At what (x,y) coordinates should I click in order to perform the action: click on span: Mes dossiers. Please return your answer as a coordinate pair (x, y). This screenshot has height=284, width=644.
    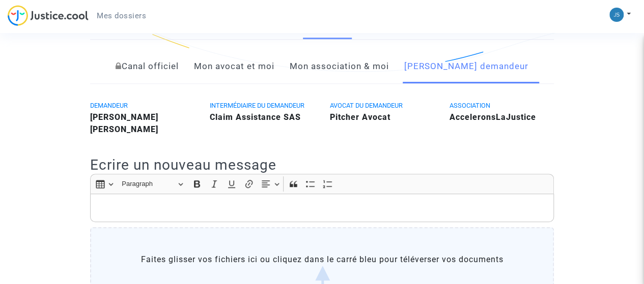
    Looking at the image, I should click on (121, 16).